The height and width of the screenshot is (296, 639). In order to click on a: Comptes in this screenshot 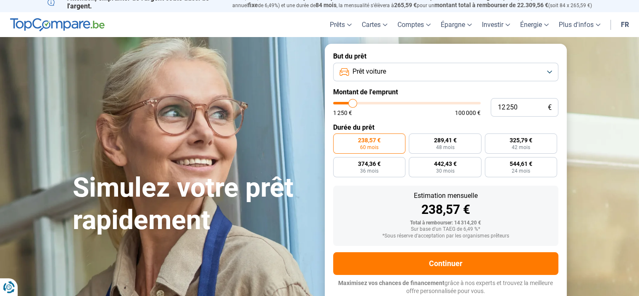, I will do `click(414, 24)`.